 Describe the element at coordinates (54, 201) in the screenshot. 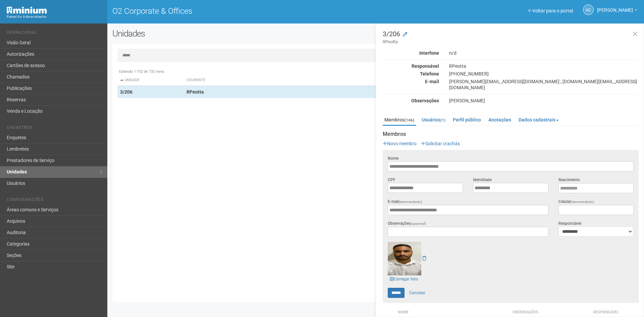

I see `li: Configurações` at that location.